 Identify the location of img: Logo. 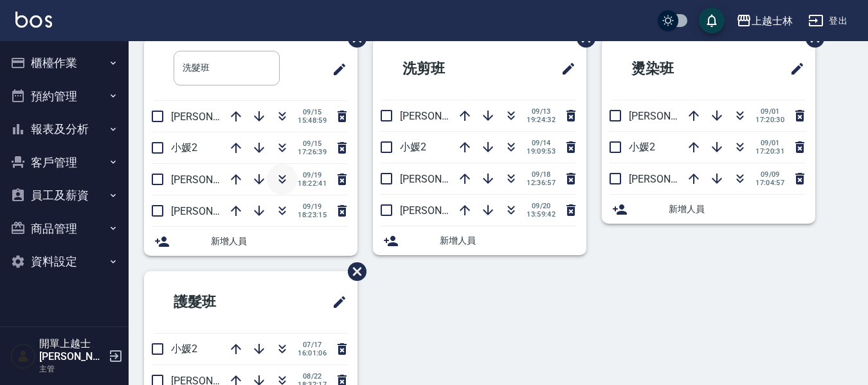
(34, 19).